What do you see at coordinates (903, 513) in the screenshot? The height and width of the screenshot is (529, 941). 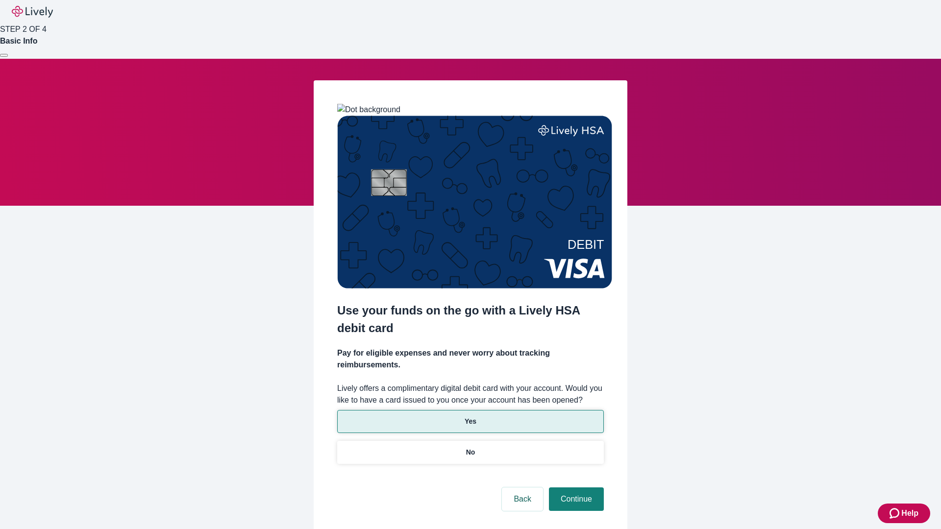 I see `button: Zendesk support iconHelp` at bounding box center [903, 513].